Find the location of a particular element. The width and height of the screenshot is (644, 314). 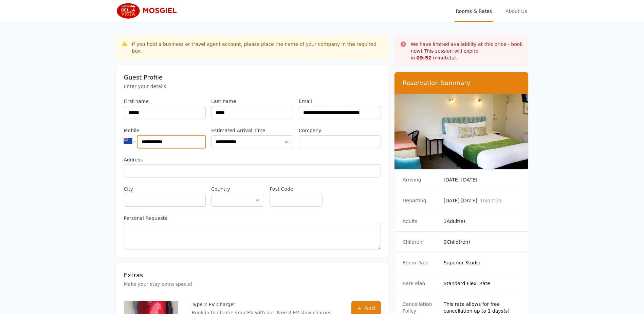

label: Email is located at coordinates (340, 101).